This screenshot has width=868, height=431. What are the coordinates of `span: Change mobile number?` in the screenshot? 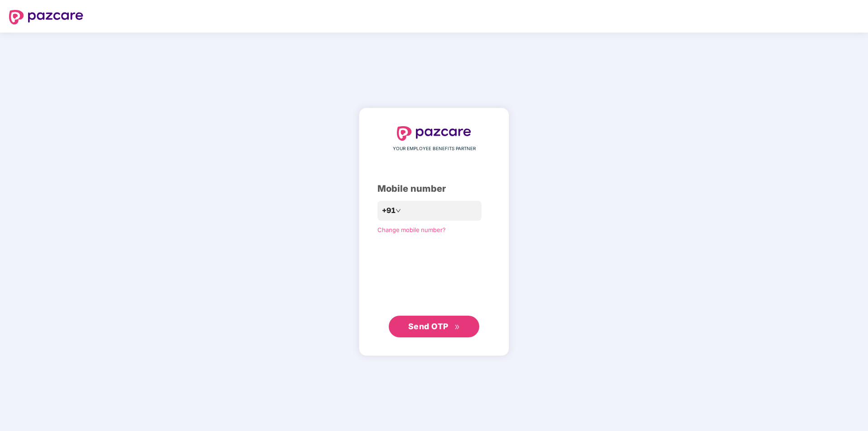 It's located at (411, 230).